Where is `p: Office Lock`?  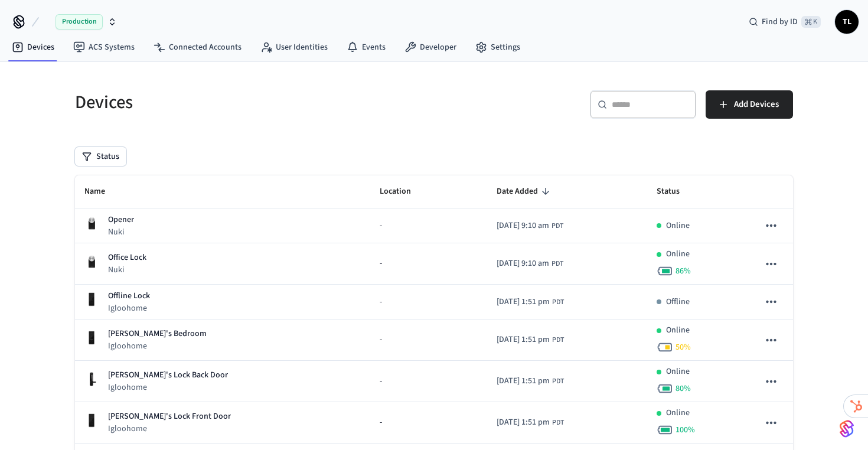
p: Office Lock is located at coordinates (127, 257).